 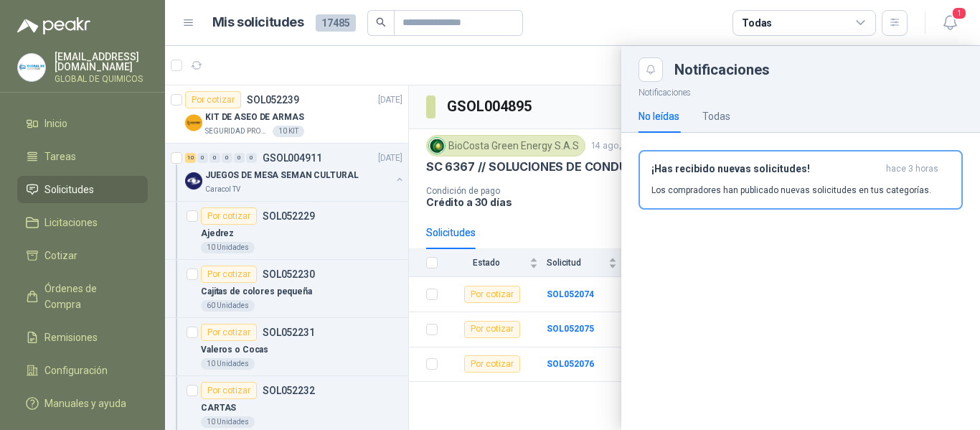 I want to click on img: Logo peakr, so click(x=53, y=26).